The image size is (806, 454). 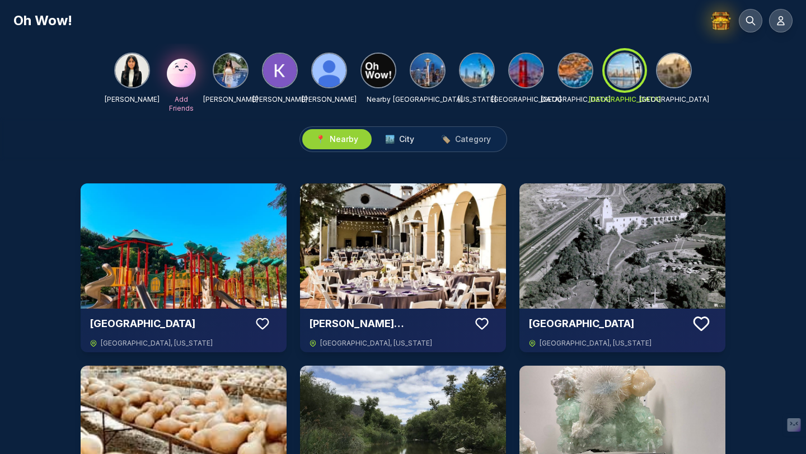 What do you see at coordinates (329, 70) in the screenshot?
I see `img: Matthew Miller` at bounding box center [329, 70].